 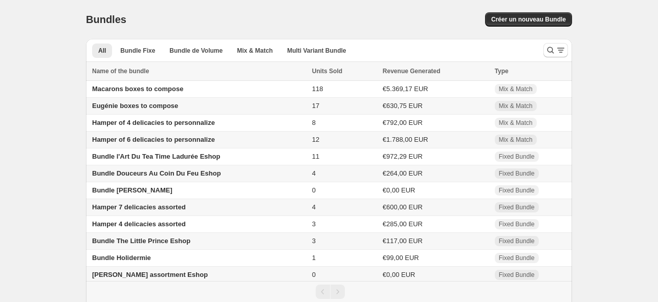 I want to click on span: €99,00 EUR, so click(x=401, y=257).